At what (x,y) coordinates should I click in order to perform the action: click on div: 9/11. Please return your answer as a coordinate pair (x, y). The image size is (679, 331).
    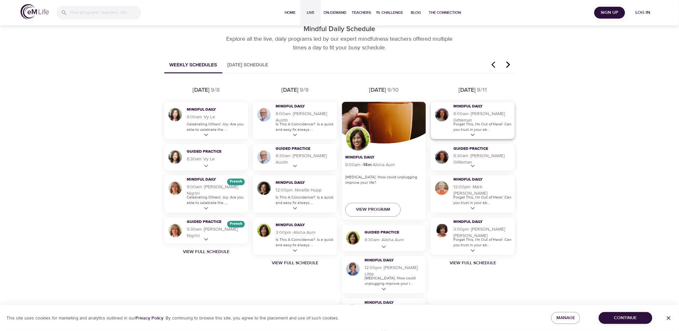
    Looking at the image, I should click on (482, 90).